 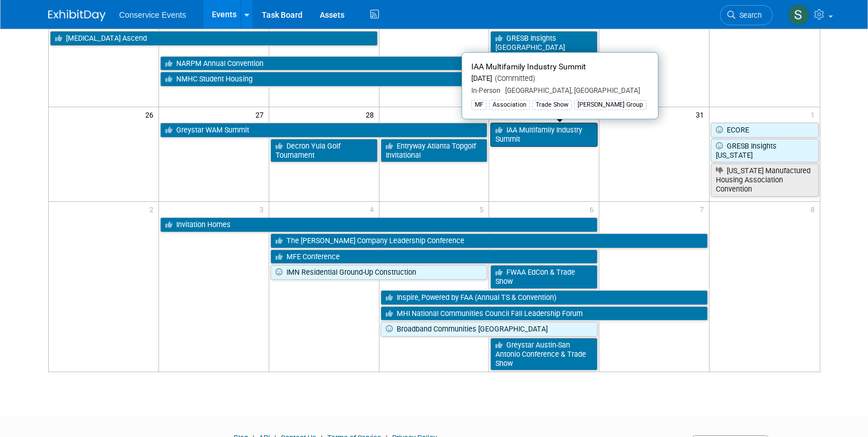 What do you see at coordinates (798, 15) in the screenshot?
I see `img: Savannah Doctor` at bounding box center [798, 15].